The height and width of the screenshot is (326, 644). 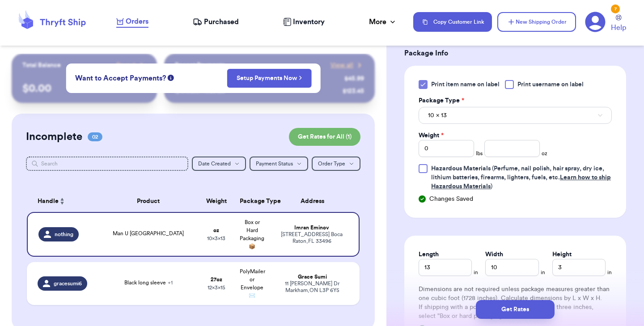 What do you see at coordinates (383, 22) in the screenshot?
I see `div: More` at bounding box center [383, 22].